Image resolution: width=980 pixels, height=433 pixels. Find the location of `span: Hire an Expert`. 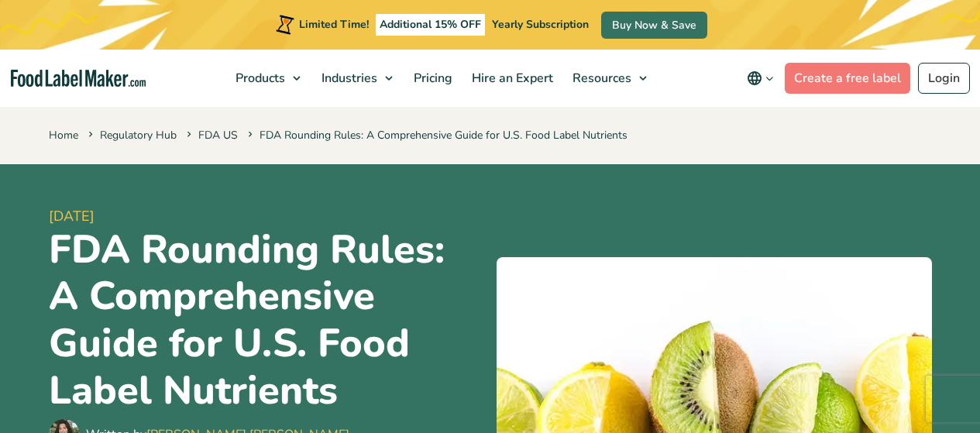

span: Hire an Expert is located at coordinates (510, 78).